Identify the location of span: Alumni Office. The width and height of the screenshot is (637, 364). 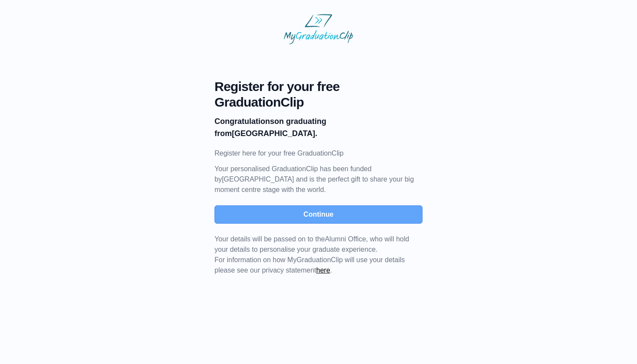
(345, 239).